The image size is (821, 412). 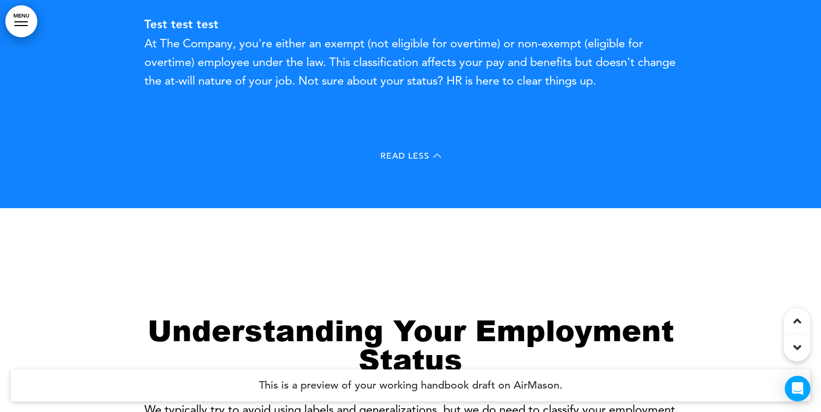 What do you see at coordinates (797, 389) in the screenshot?
I see `div: Open Intercom Messenger` at bounding box center [797, 389].